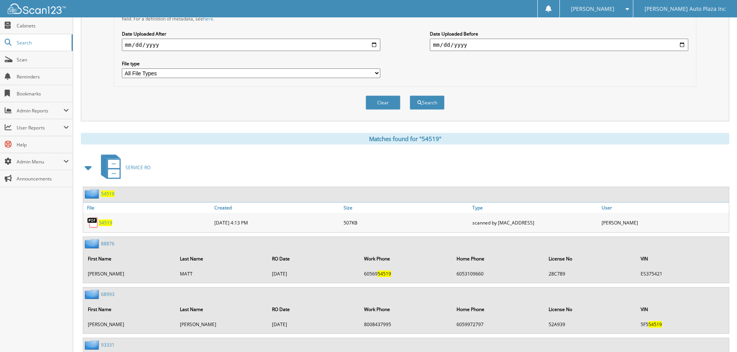 This screenshot has height=352, width=737. I want to click on td: 5F5, so click(682, 324).